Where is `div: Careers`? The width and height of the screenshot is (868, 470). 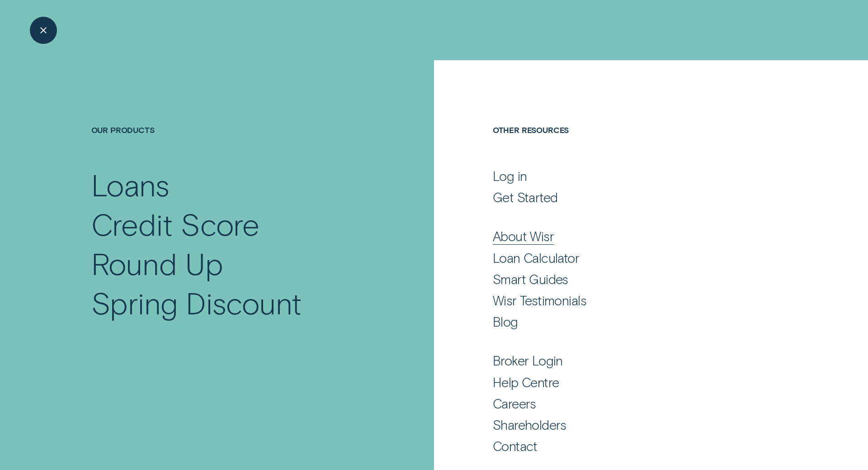 div: Careers is located at coordinates (514, 403).